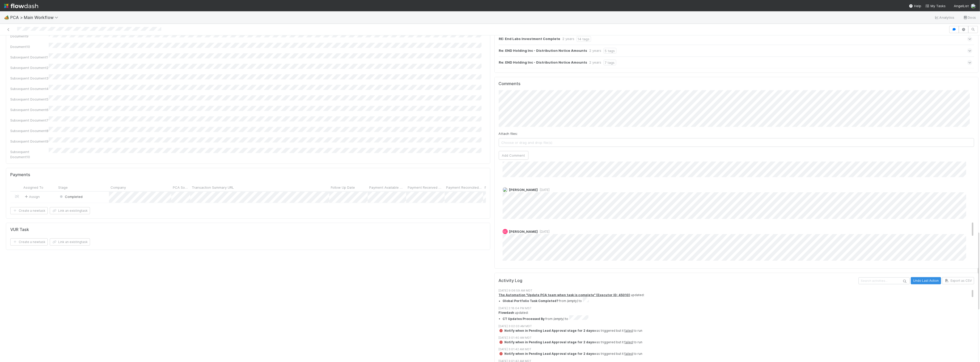 Image resolution: width=980 pixels, height=362 pixels. I want to click on div: Assign, so click(32, 197).